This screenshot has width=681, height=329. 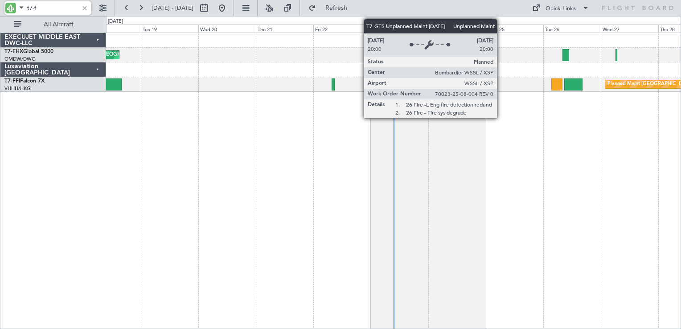 What do you see at coordinates (629, 29) in the screenshot?
I see `div: Wed 27` at bounding box center [629, 29].